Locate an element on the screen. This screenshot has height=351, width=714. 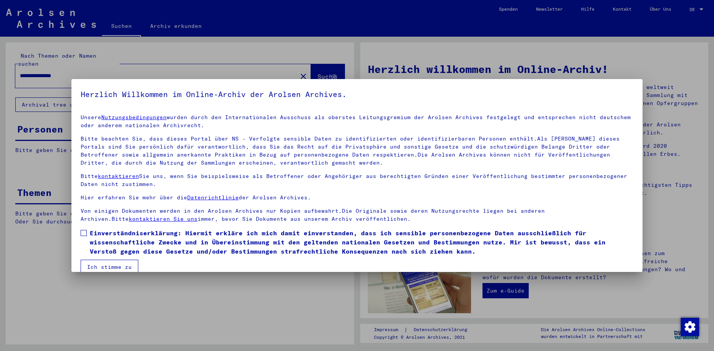
a: Datenrichtlinie is located at coordinates (213, 198).